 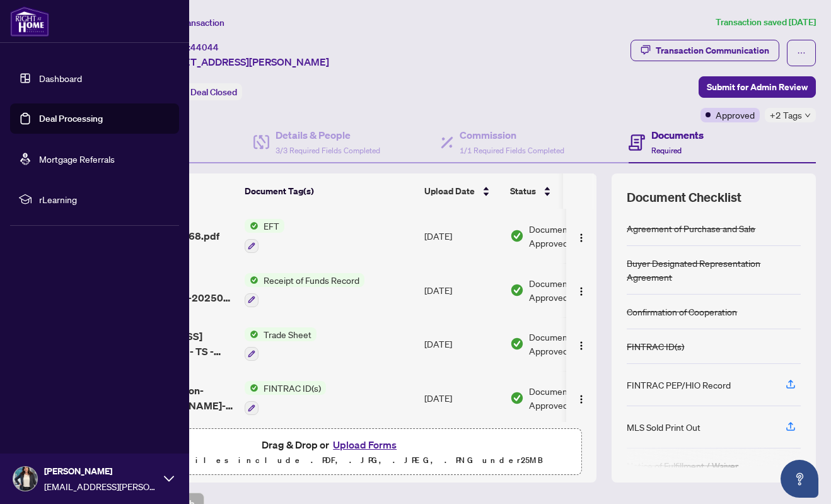 What do you see at coordinates (802, 53) in the screenshot?
I see `span: ellipsis` at bounding box center [802, 53].